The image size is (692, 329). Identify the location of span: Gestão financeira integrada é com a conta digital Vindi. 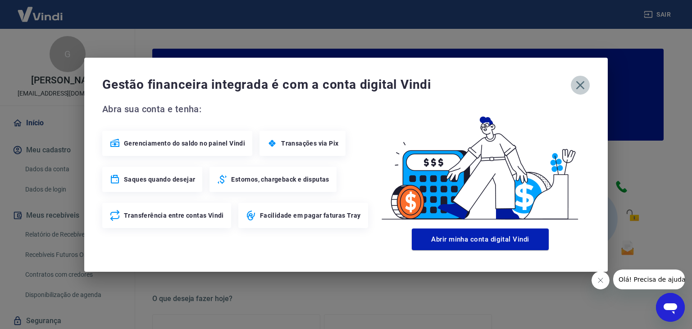
(336, 85).